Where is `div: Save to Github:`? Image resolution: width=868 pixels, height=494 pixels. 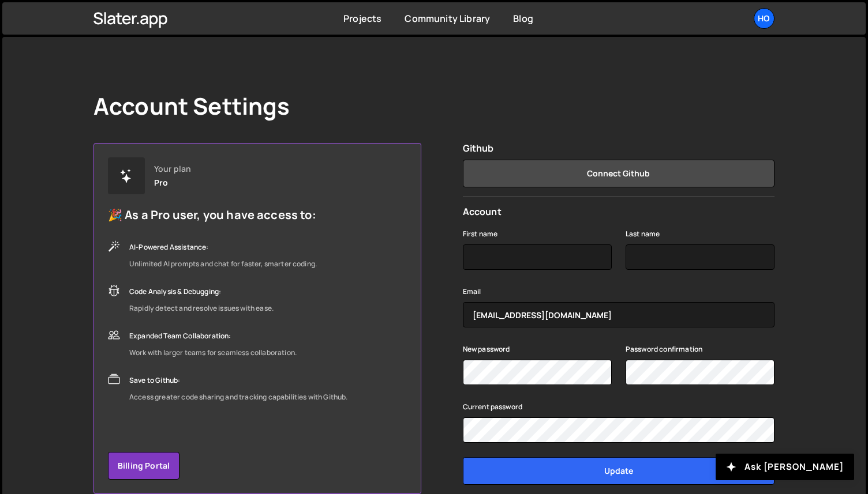 div: Save to Github: is located at coordinates (238, 380).